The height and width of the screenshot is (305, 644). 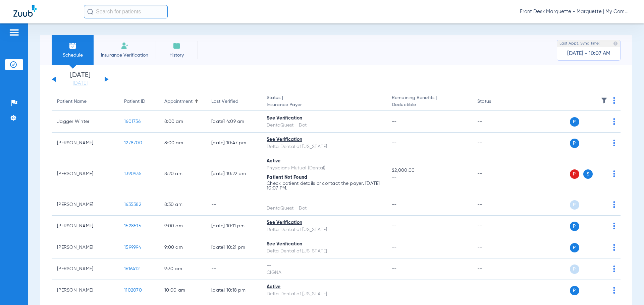 I want to click on th: Remaining Benefits |, so click(x=429, y=102).